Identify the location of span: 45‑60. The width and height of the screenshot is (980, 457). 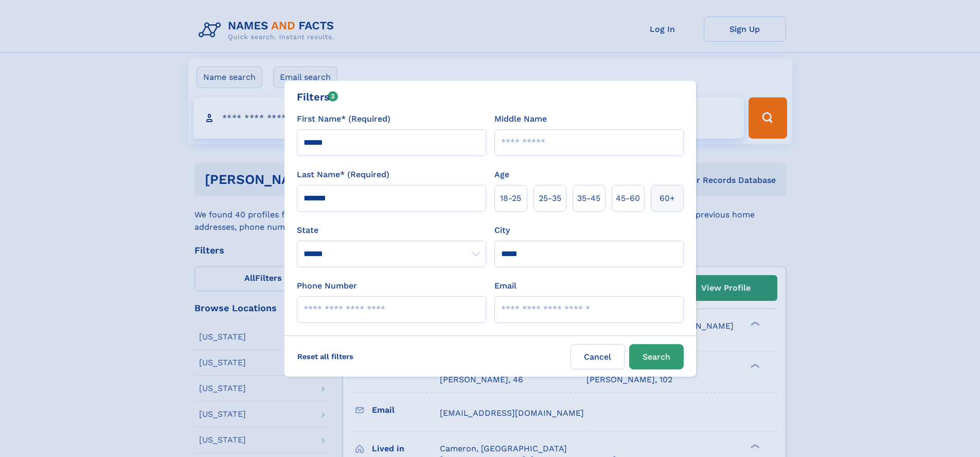
(628, 198).